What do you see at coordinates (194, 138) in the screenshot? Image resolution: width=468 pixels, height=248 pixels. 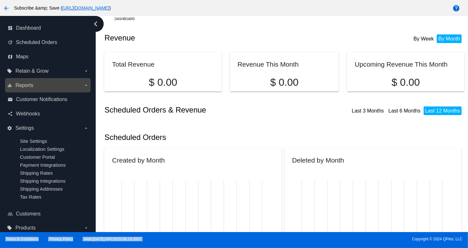 I see `h2: Scheduled Orders` at bounding box center [194, 138].